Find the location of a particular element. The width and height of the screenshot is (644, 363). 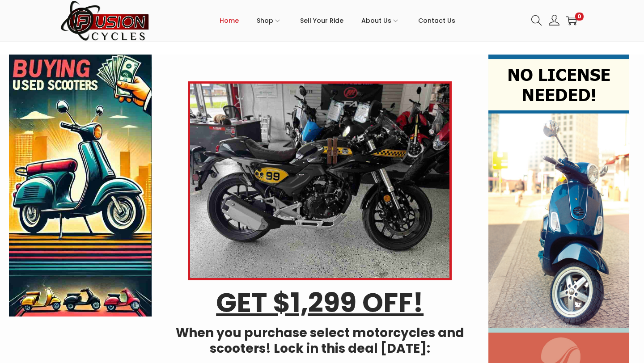

span: Shop is located at coordinates (265, 21).